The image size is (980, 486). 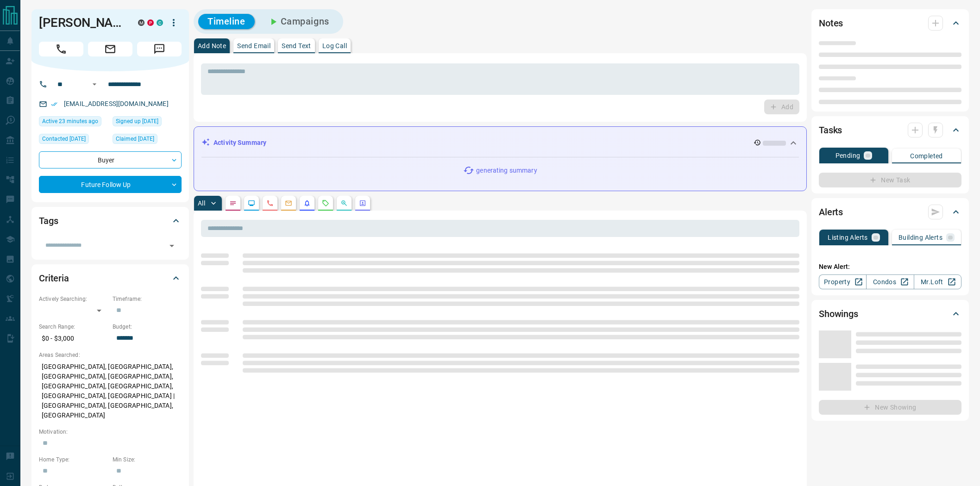 What do you see at coordinates (110, 355) in the screenshot?
I see `p: Areas Searched:` at bounding box center [110, 355].